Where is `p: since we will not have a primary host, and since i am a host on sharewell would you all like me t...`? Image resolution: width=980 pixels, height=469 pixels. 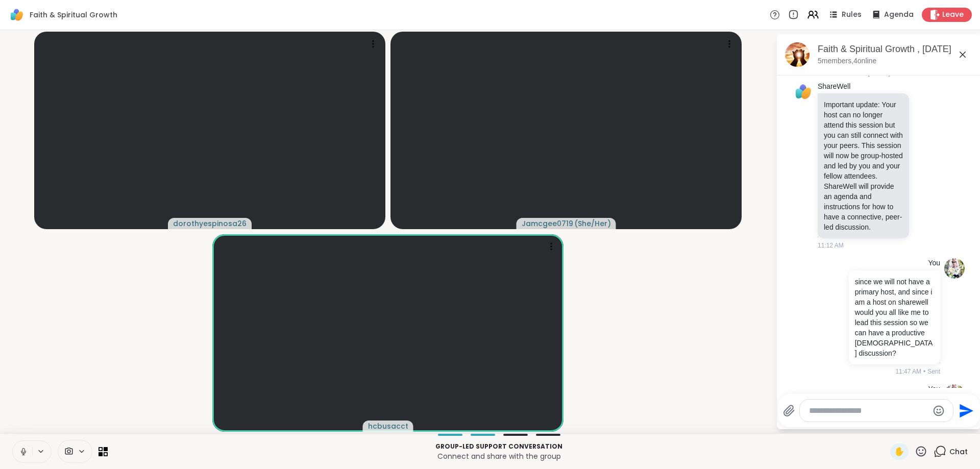
p: since we will not have a primary host, and since i am a host on sharewell would you all like me t... is located at coordinates (894, 317).